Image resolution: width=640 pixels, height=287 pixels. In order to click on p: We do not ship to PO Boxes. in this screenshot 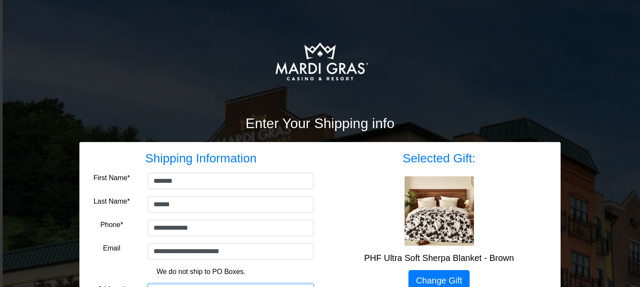, I will do `click(201, 271)`.